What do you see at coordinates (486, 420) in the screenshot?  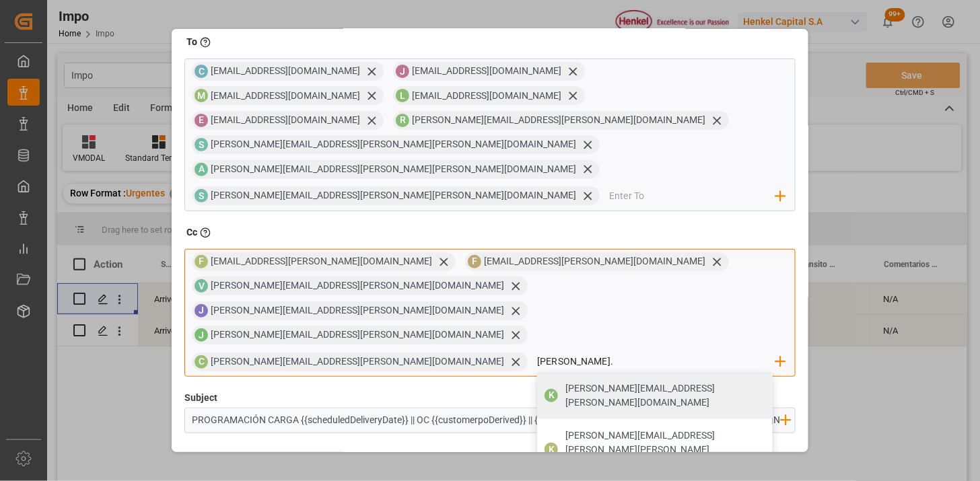 I see `input: Enter Subject here` at bounding box center [486, 420].